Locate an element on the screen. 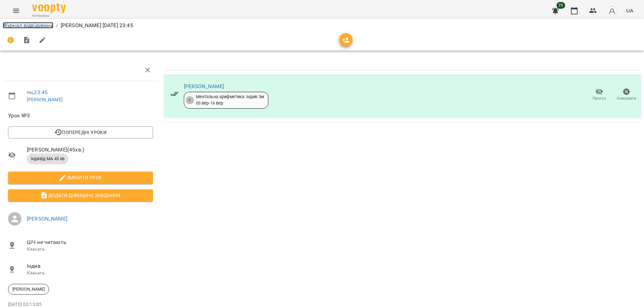  a: Журнал відвідувань is located at coordinates (28, 25).